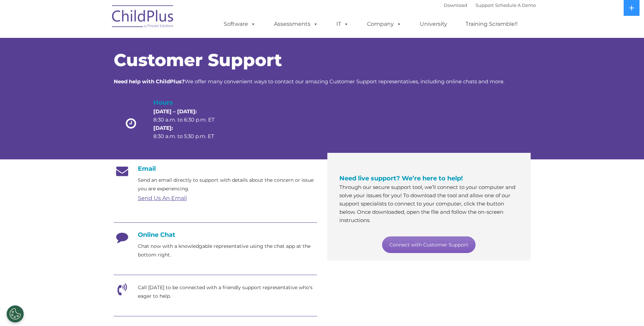  I want to click on span: We offer many convenient ways to contact our amazing Customer Support representatives, including ..., so click(309, 81).